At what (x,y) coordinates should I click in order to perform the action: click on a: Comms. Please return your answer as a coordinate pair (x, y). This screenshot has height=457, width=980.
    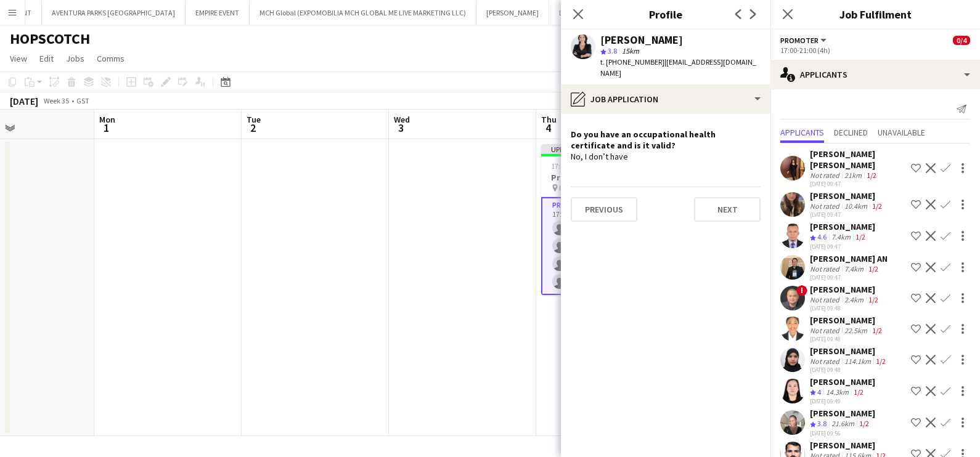
    Looking at the image, I should click on (110, 58).